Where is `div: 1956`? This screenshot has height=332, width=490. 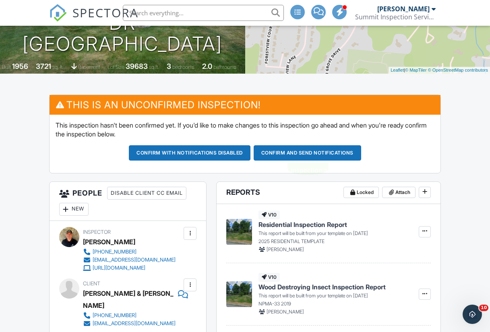
div: 1956 is located at coordinates (20, 66).